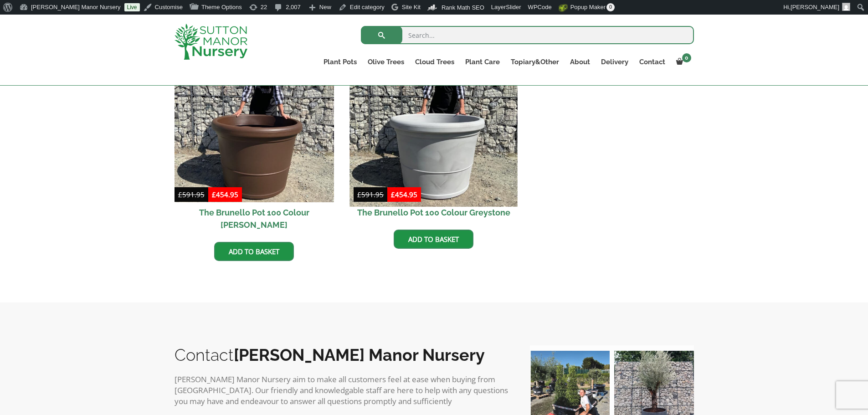  I want to click on a: 0, so click(682, 62).